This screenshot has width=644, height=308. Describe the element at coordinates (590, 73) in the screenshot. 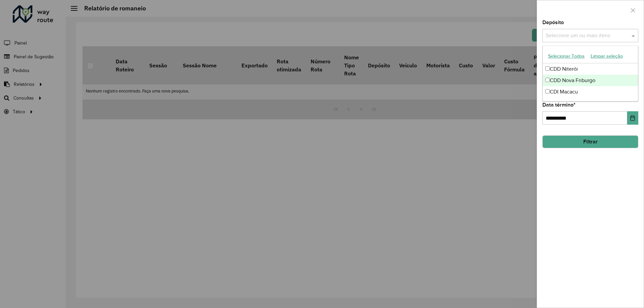

I see `ng-dropdown-panel: Options list` at that location.